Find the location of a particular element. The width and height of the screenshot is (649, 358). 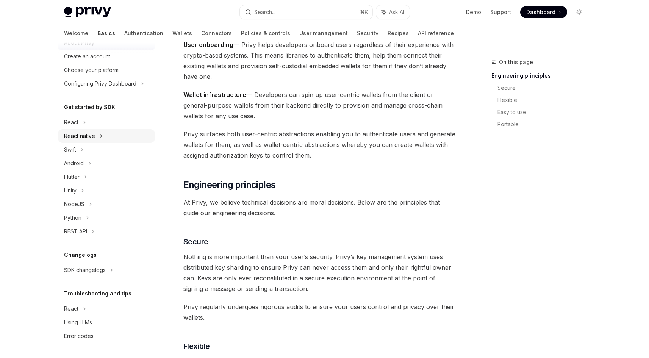

a: Engineering principles is located at coordinates (541, 76).